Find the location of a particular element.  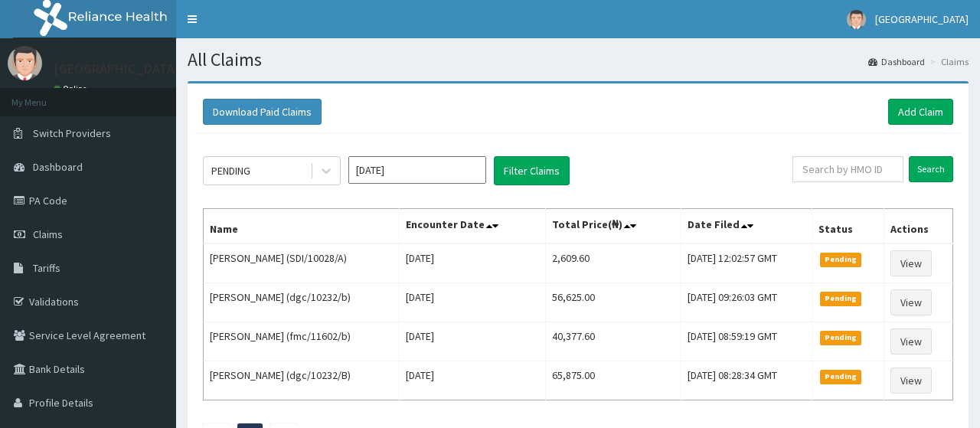

th: Total Price(₦) is located at coordinates (613, 226).